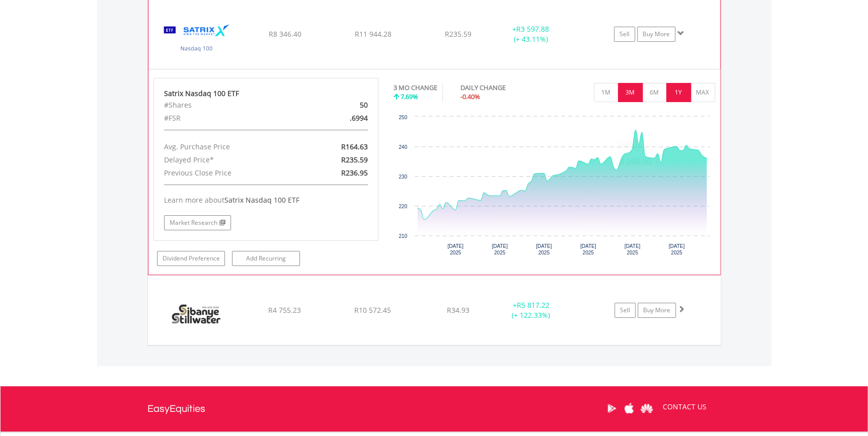 The height and width of the screenshot is (436, 868). What do you see at coordinates (403, 147) in the screenshot?
I see `text: 240` at bounding box center [403, 147].